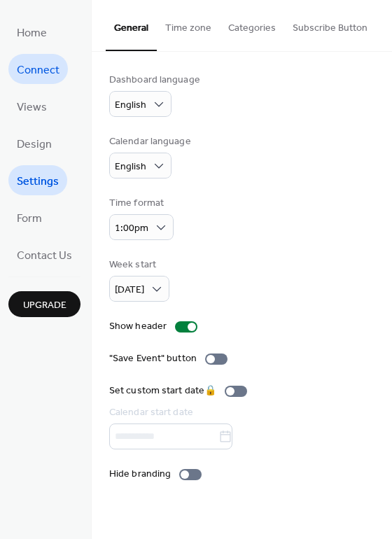 The width and height of the screenshot is (392, 539). What do you see at coordinates (138, 265) in the screenshot?
I see `div: Week start` at bounding box center [138, 265].